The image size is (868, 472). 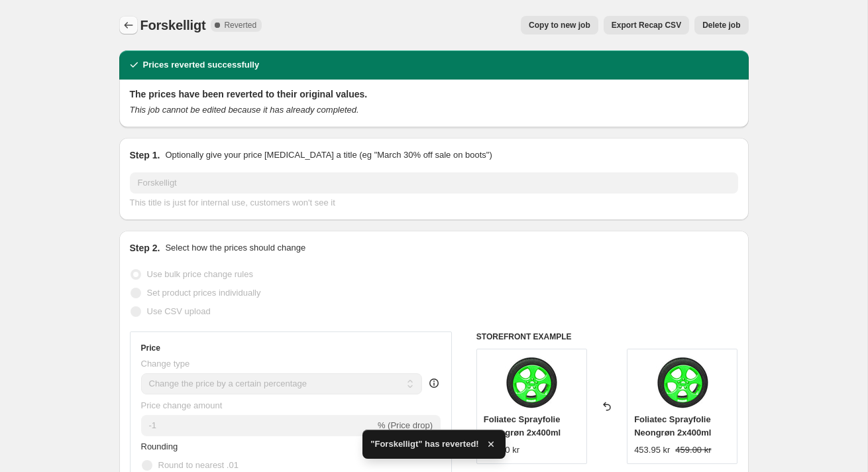 I want to click on input: -15, so click(x=258, y=426).